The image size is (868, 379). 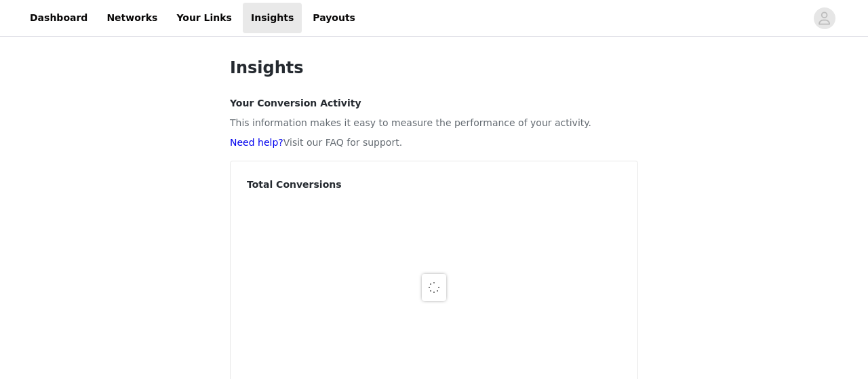 I want to click on a: Your Links, so click(x=204, y=18).